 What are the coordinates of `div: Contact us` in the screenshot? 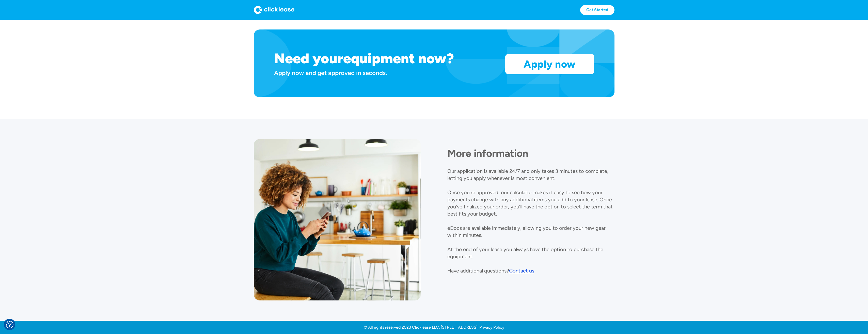 It's located at (522, 271).